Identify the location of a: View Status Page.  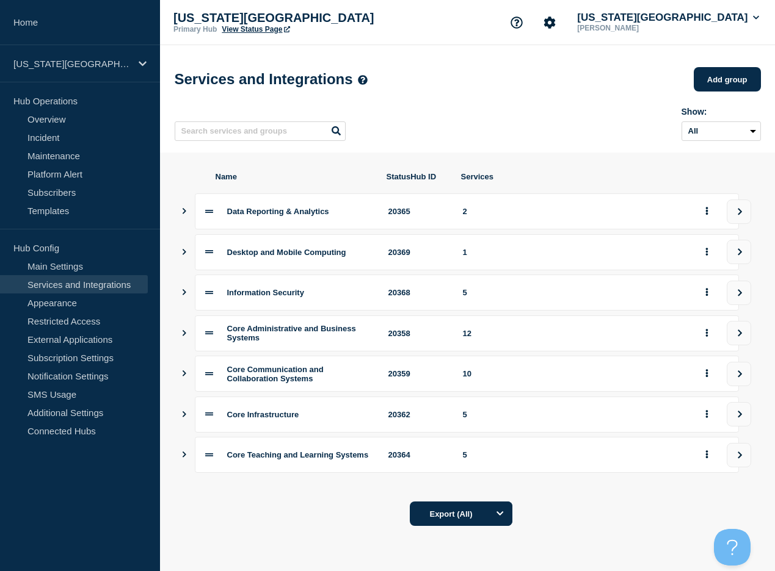
(255, 29).